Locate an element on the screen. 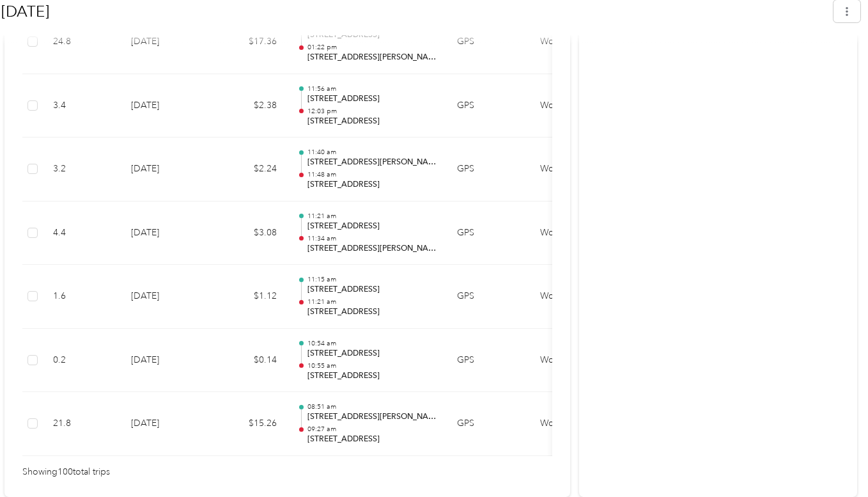  p: 10:54 am is located at coordinates (372, 343).